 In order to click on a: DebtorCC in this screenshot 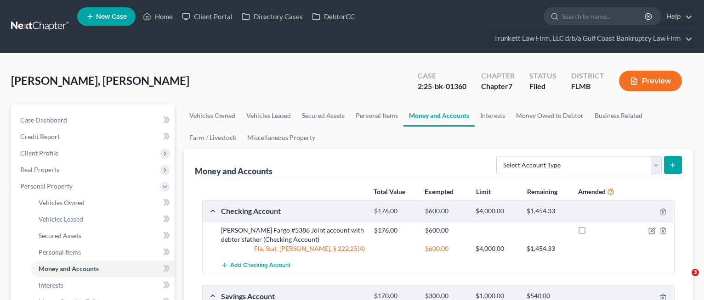, I will do `click(333, 17)`.